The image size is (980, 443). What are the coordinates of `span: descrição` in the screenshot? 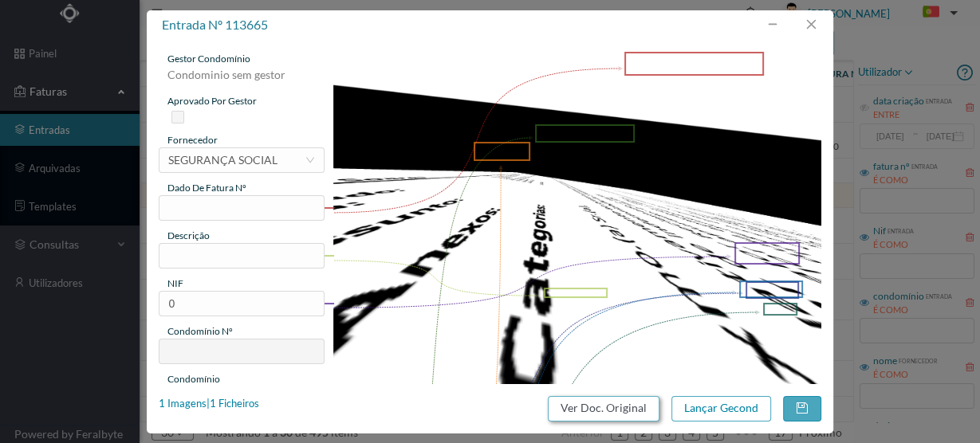 It's located at (188, 235).